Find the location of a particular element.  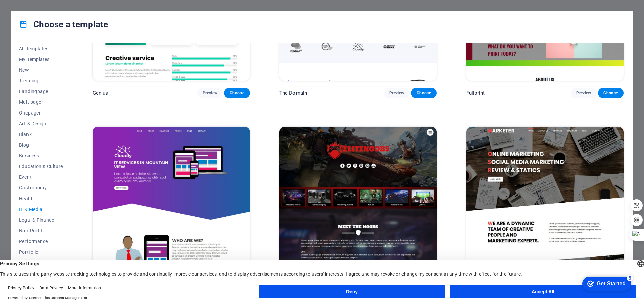

span: My Templates is located at coordinates (41, 59).